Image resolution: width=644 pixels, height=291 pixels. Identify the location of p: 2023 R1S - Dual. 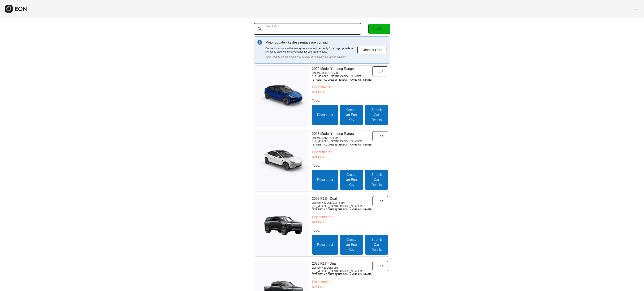
(342, 199).